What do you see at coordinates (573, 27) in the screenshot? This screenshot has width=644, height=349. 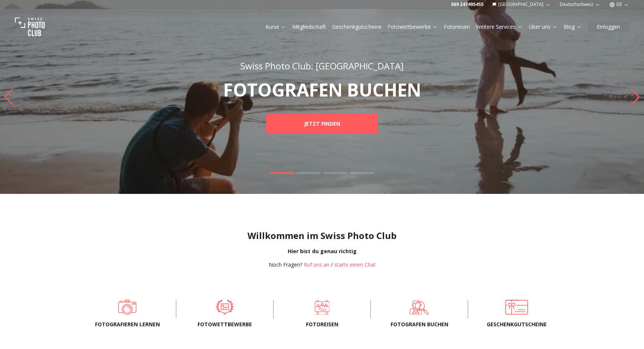 I see `a: Blog` at bounding box center [573, 27].